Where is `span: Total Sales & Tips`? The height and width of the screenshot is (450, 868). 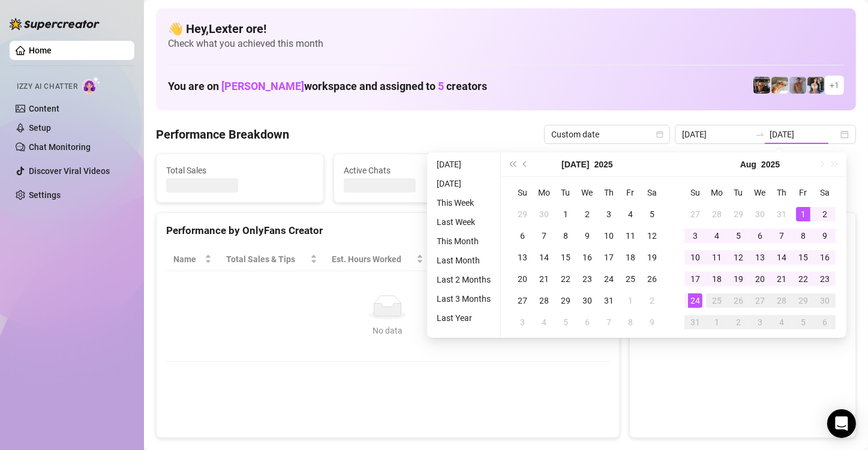 span: Total Sales & Tips is located at coordinates (267, 259).